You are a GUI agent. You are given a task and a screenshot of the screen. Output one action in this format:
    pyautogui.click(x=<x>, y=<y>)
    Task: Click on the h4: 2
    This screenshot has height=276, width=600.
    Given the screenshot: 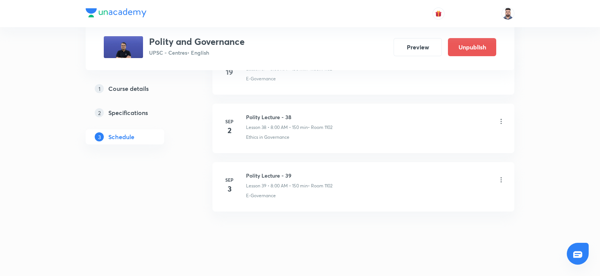 What is the action you would take?
    pyautogui.click(x=229, y=131)
    